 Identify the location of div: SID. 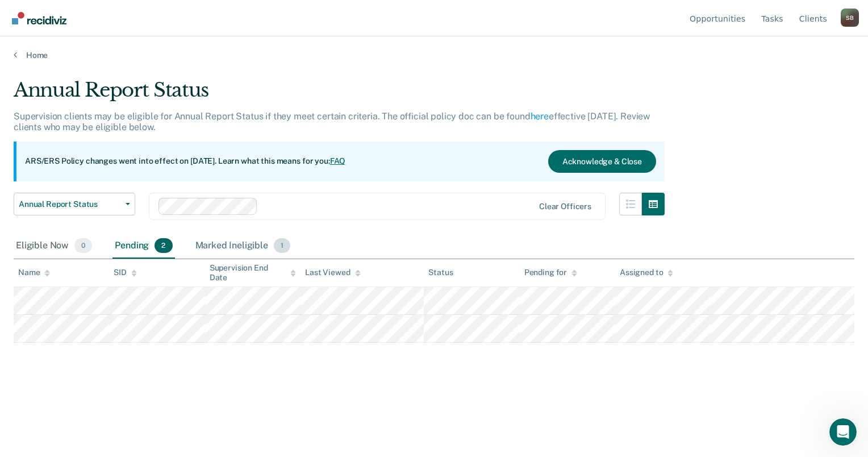
(125, 272).